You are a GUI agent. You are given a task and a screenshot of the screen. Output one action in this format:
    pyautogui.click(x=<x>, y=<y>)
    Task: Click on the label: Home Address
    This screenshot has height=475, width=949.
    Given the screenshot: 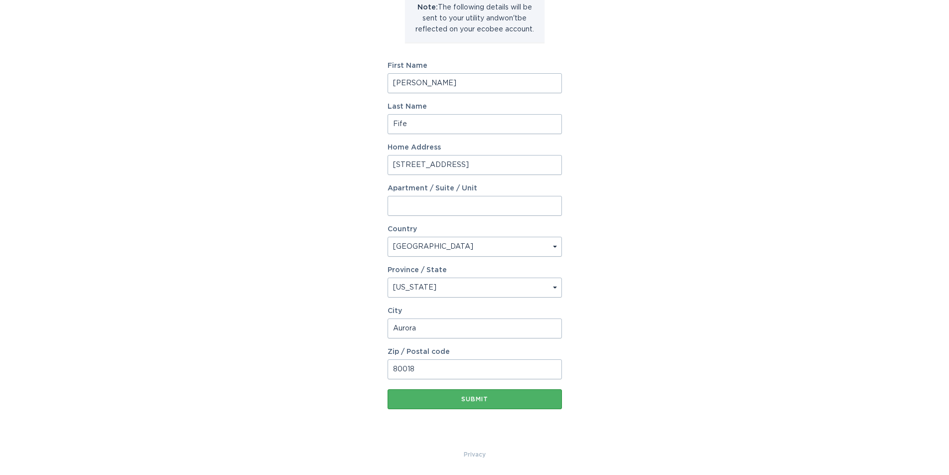 What is the action you would take?
    pyautogui.click(x=475, y=147)
    